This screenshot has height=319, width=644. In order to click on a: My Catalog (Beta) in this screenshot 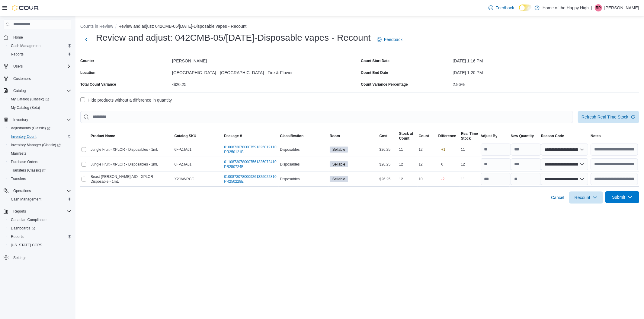, I will do `click(25, 107)`.